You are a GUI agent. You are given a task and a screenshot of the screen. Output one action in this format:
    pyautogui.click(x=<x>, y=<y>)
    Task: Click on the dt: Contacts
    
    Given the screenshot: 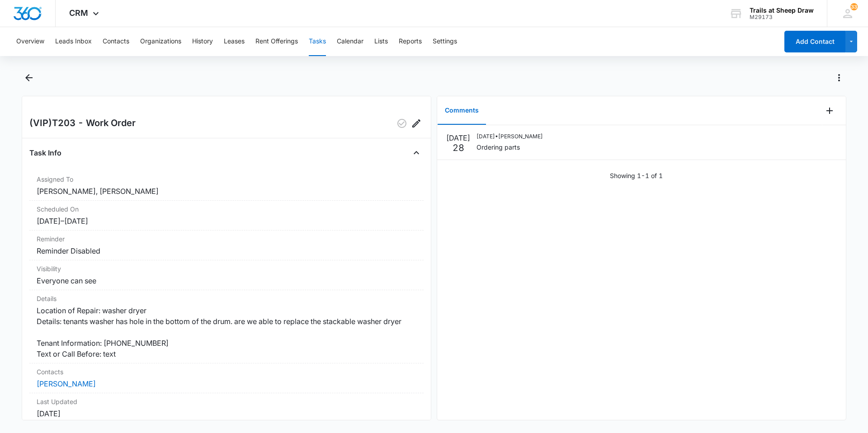 What is the action you would take?
    pyautogui.click(x=226, y=372)
    